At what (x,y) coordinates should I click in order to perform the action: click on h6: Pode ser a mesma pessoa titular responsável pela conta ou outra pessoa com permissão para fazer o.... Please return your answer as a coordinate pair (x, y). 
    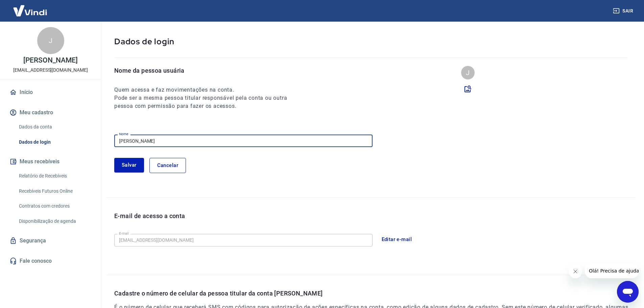
    Looking at the image, I should click on (207, 102).